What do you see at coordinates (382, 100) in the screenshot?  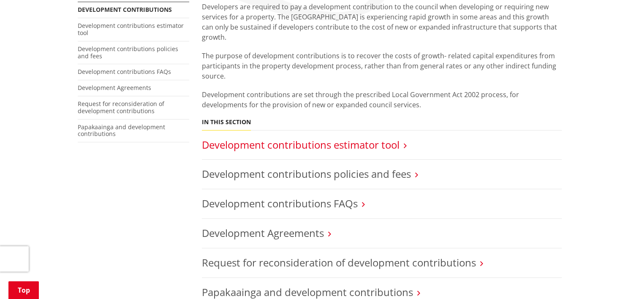 I see `p: Development contributions are set through the prescribed Local Government Act 2002 process, for d...` at bounding box center [382, 100].